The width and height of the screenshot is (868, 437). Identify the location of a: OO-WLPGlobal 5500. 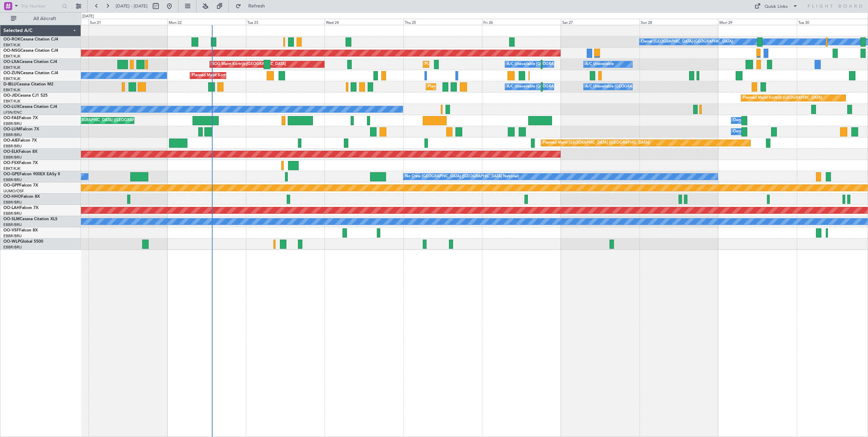
(23, 242).